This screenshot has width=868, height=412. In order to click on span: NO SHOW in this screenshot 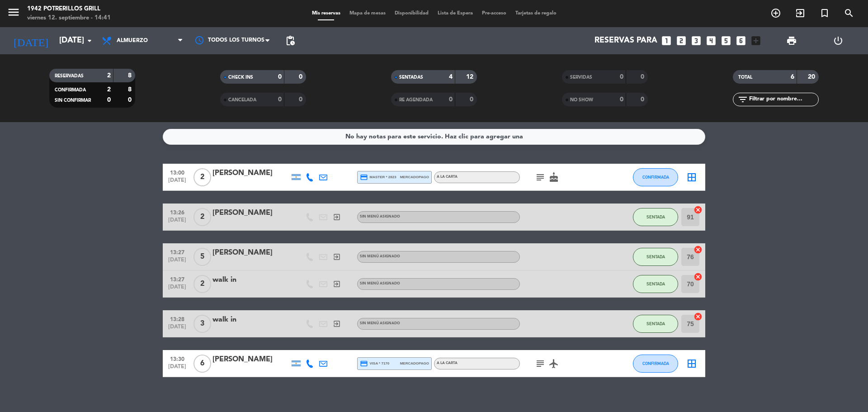, I will do `click(582, 100)`.